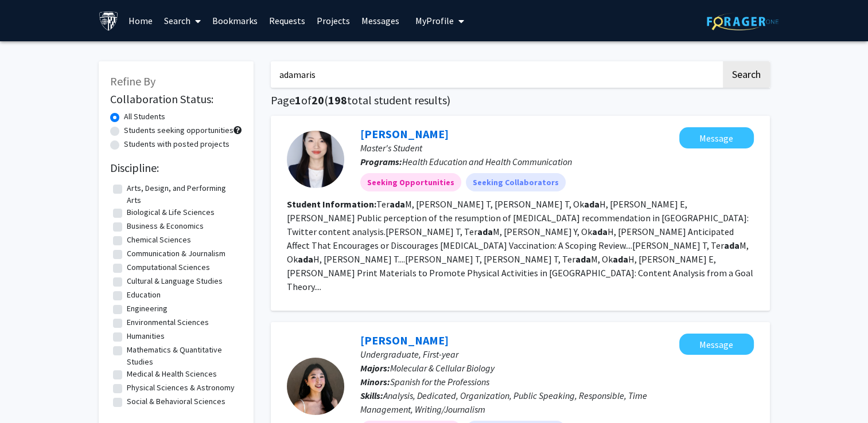  What do you see at coordinates (171, 374) in the screenshot?
I see `label: Medical & Health Sciences` at bounding box center [171, 374].